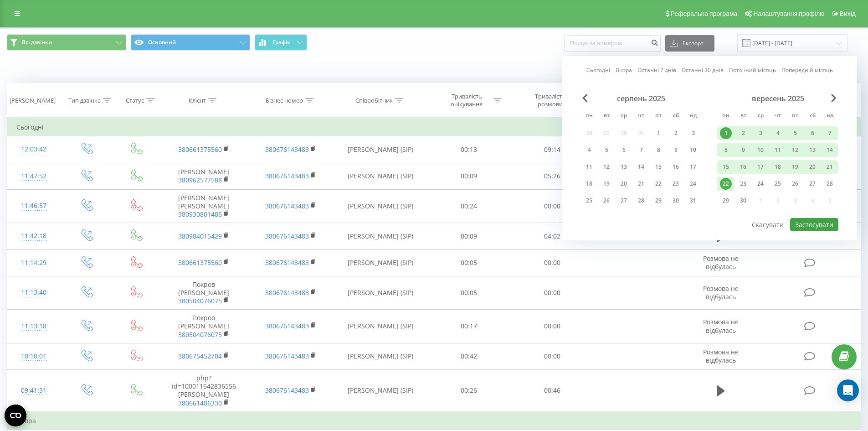 Image resolution: width=868 pixels, height=431 pixels. Describe the element at coordinates (795, 150) in the screenshot. I see `div: 12` at that location.